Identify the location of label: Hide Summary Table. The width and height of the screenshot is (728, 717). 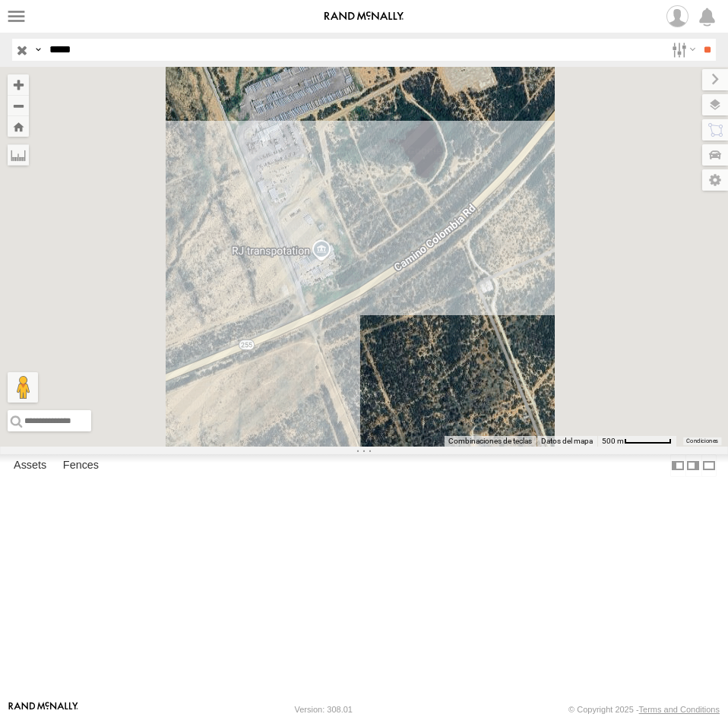
(709, 465).